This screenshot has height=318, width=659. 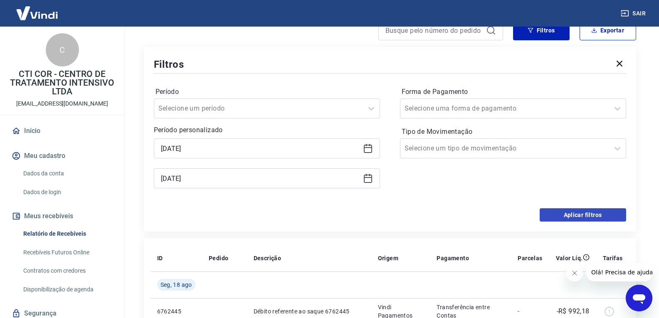 I want to click on label: Período, so click(x=267, y=92).